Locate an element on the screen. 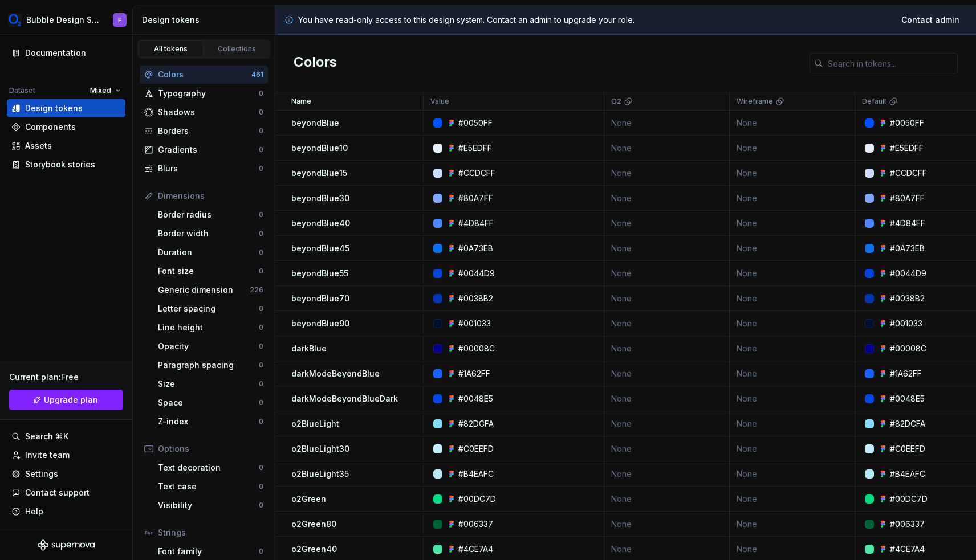 This screenshot has height=560, width=976. div: Current plan : Free is located at coordinates (66, 377).